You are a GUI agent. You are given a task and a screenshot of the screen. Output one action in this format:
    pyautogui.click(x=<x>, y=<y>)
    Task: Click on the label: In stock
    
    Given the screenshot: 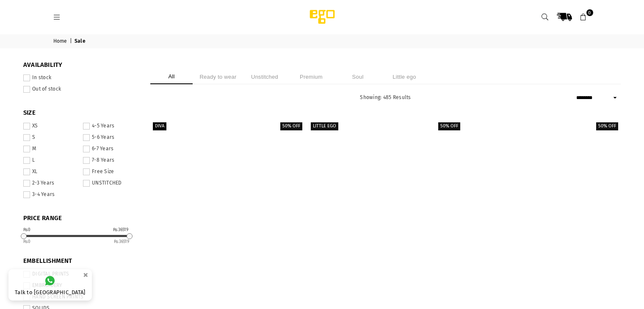 What is the action you would take?
    pyautogui.click(x=81, y=78)
    